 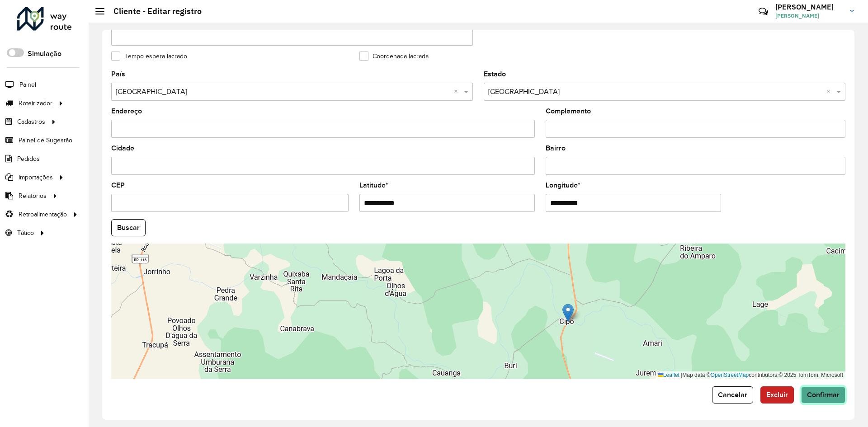 I want to click on label: Bairro, so click(x=556, y=148).